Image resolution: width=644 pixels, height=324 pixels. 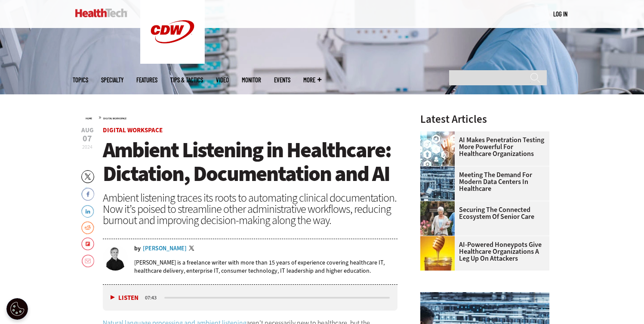 What do you see at coordinates (438, 219) in the screenshot?
I see `img: nurse walks with senior woman through a garden` at bounding box center [438, 219].